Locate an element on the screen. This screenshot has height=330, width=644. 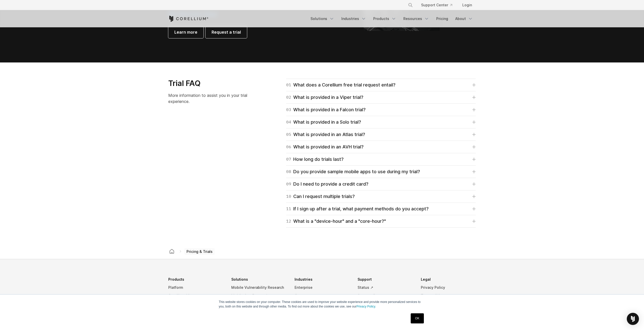
a: Corellium home is located at coordinates (172, 251).